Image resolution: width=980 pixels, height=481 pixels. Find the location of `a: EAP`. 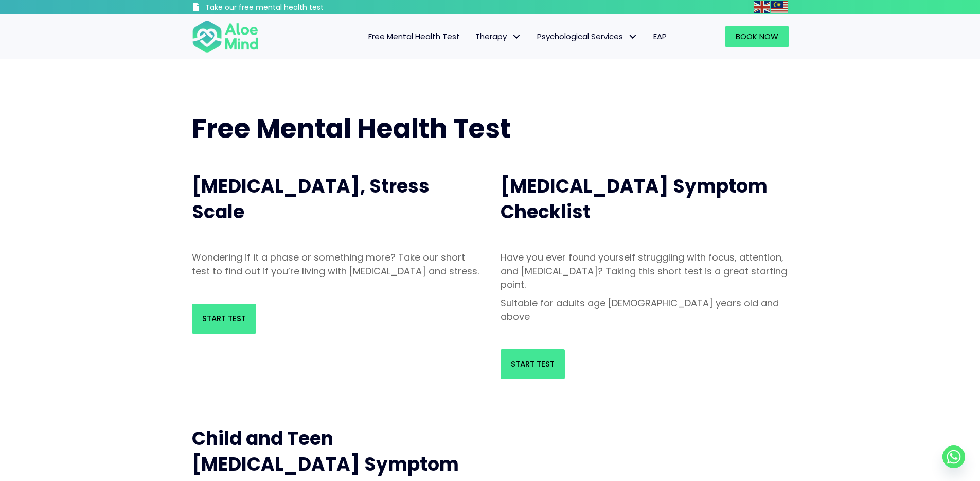

a: EAP is located at coordinates (660, 37).